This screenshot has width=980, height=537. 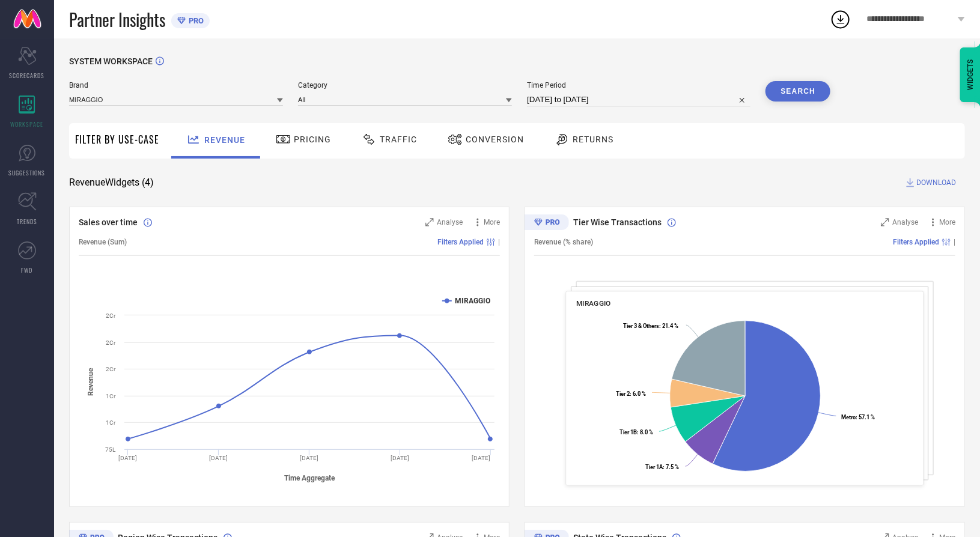 I want to click on span: FWD, so click(x=27, y=270).